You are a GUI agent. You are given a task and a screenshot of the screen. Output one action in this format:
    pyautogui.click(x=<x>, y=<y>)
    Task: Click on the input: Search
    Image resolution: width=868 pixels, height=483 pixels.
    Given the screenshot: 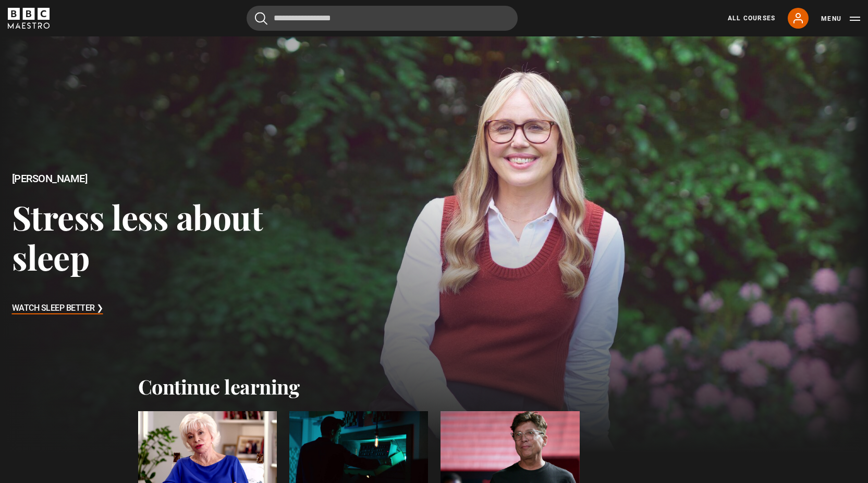 What is the action you would take?
    pyautogui.click(x=382, y=18)
    